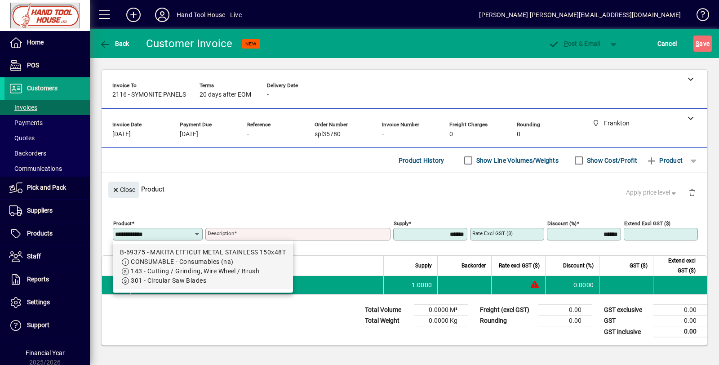  Describe the element at coordinates (22, 138) in the screenshot. I see `span: Quotes` at that location.